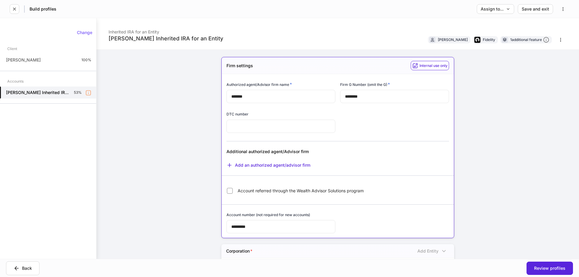  Describe the element at coordinates (43, 9) in the screenshot. I see `h5: Build profiles` at that location.